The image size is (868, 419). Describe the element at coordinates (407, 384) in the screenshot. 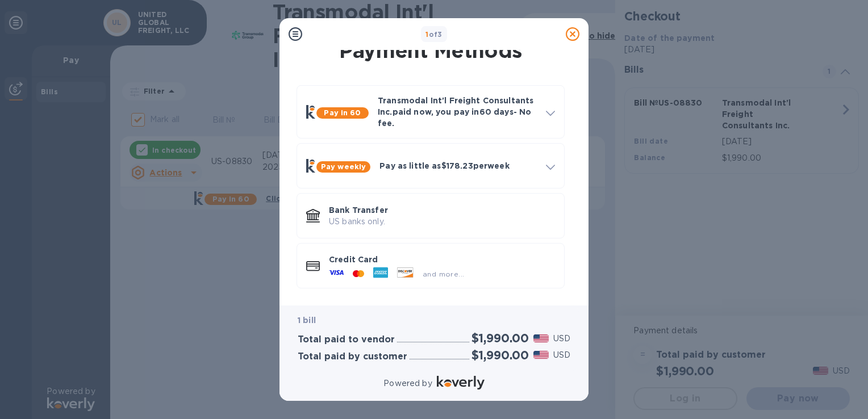

I see `p: Powered by` at that location.